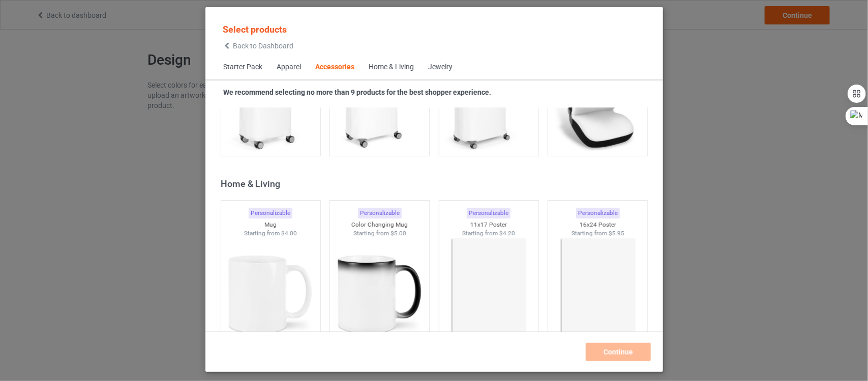  I want to click on span: Select products, so click(255, 29).